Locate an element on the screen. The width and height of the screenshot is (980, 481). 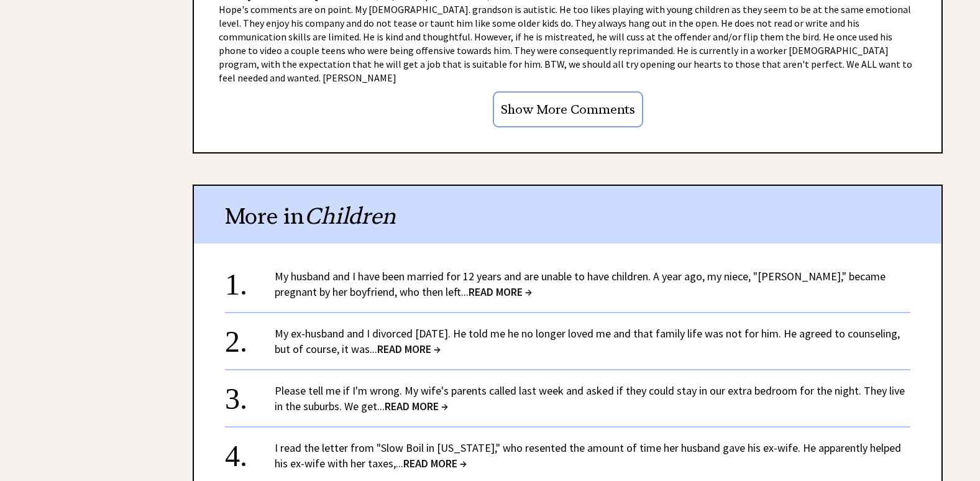
div: More in is located at coordinates (567, 214).